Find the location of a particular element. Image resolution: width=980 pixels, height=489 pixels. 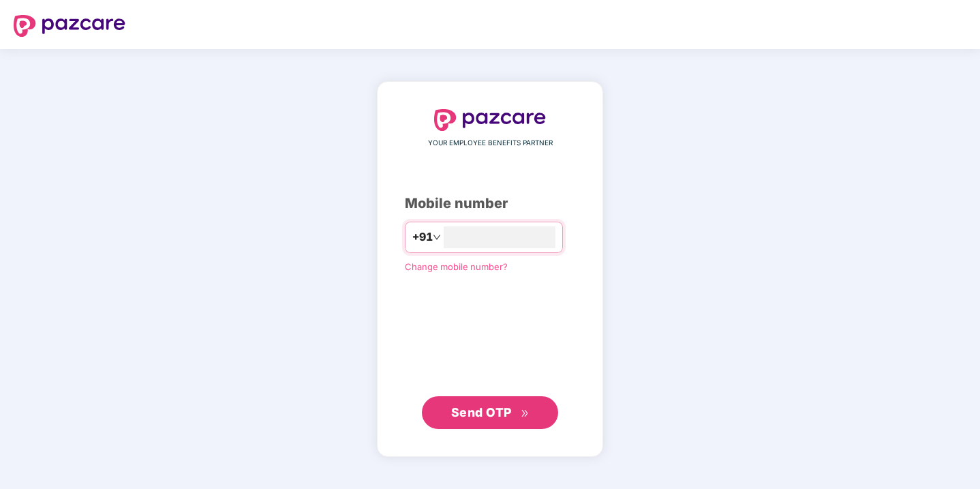

span: Change mobile number? is located at coordinates (456, 267).